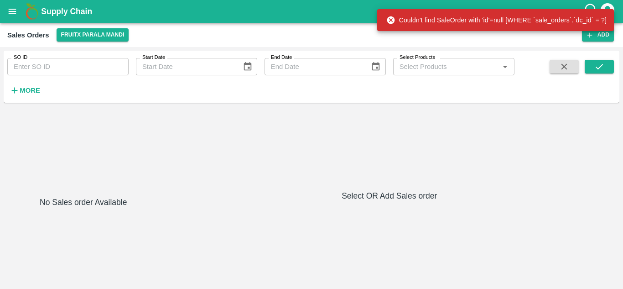 The image size is (623, 289). What do you see at coordinates (67, 11) in the screenshot?
I see `b: Supply Chain` at bounding box center [67, 11].